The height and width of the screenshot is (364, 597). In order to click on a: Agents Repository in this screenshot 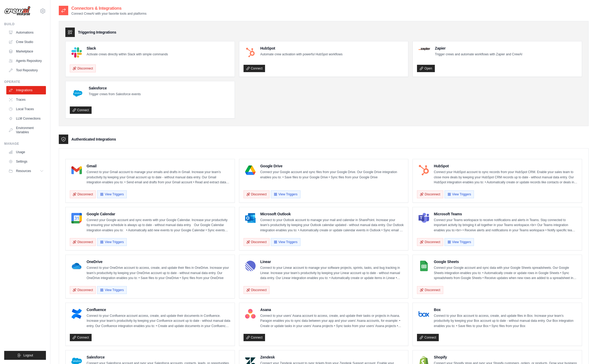, I will do `click(26, 61)`.